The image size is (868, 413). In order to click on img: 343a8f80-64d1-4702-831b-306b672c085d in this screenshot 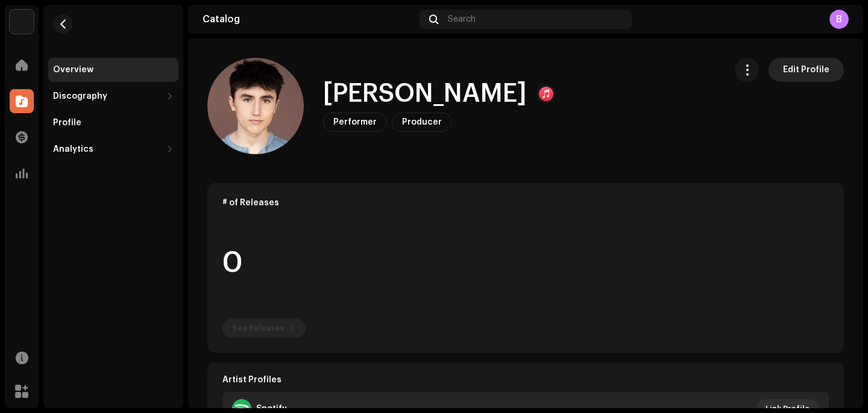, I will do `click(255, 106)`.